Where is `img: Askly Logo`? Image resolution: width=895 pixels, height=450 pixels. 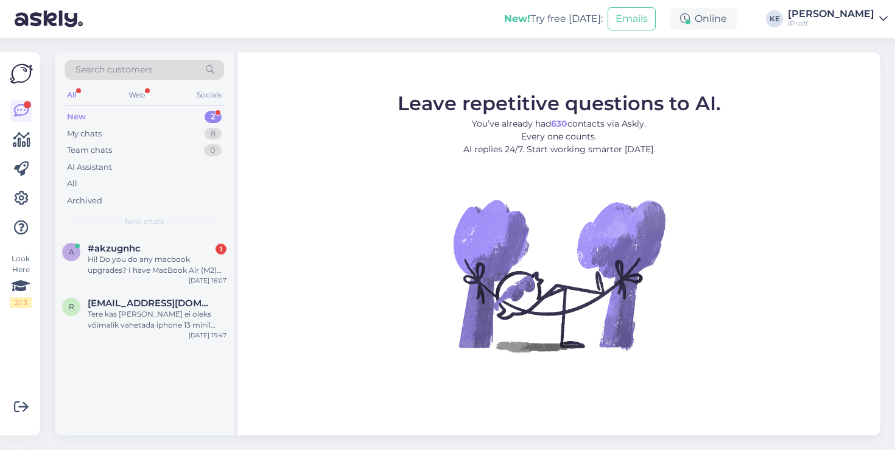 img: Askly Logo is located at coordinates (21, 74).